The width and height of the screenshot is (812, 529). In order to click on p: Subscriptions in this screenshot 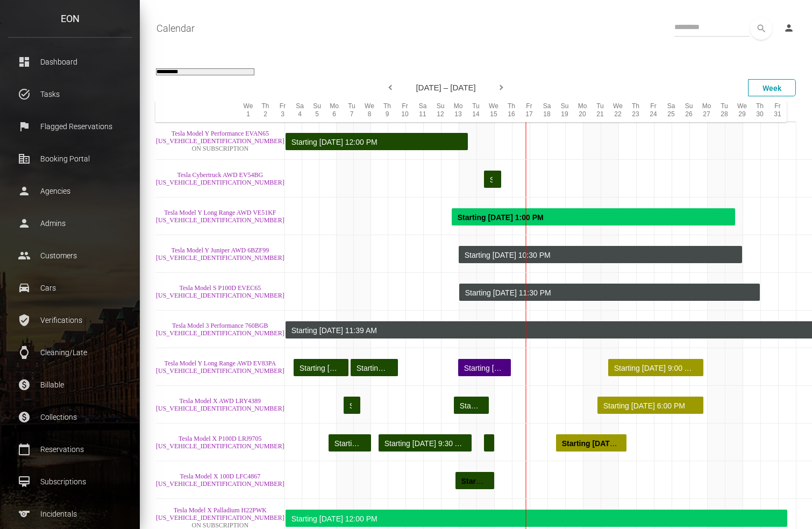, I will do `click(70, 482)`.